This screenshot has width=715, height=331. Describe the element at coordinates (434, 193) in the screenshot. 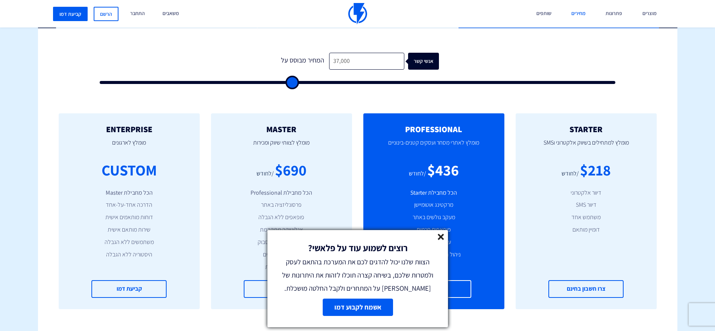

I see `li: הכל מחבילת Starter` at that location.